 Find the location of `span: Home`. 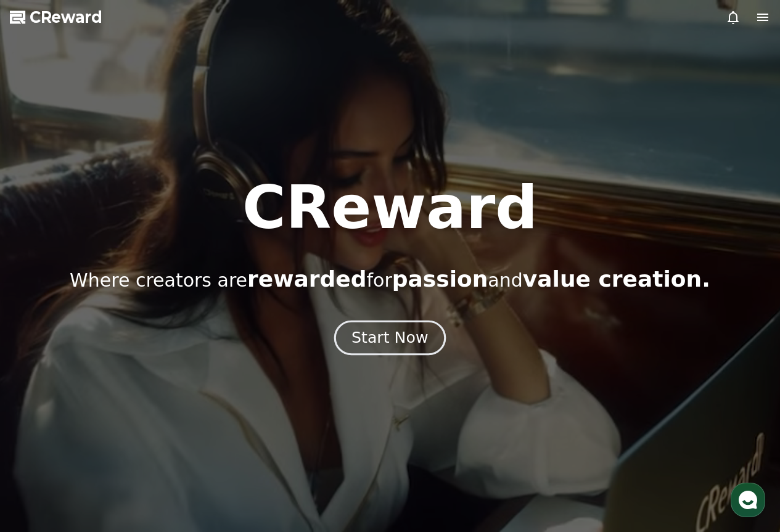

span: Home is located at coordinates (42, 415).